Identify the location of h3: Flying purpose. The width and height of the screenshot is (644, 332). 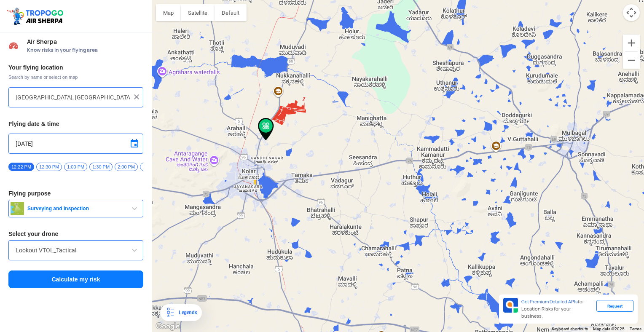
(76, 193).